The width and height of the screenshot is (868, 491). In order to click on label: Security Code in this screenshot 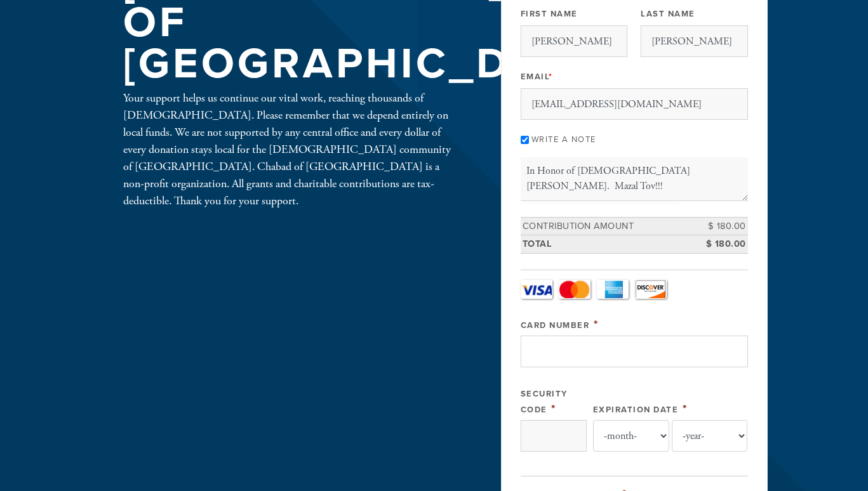, I will do `click(544, 402)`.